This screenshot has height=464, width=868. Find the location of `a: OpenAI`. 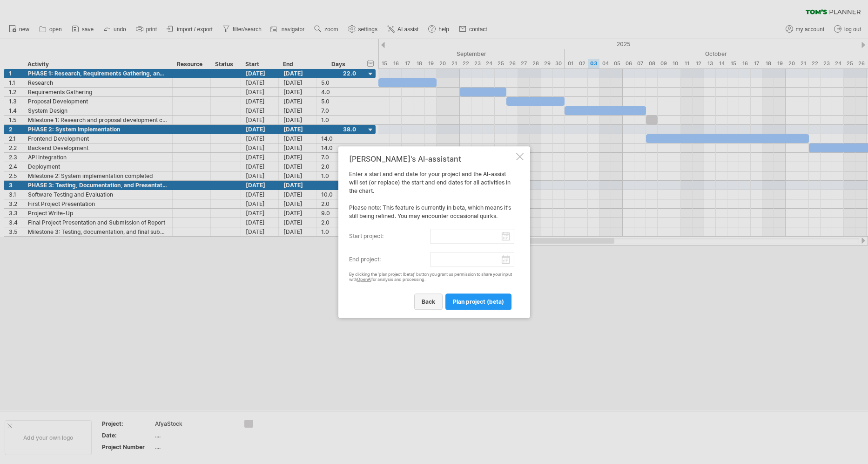

a: OpenAI is located at coordinates (364, 279).